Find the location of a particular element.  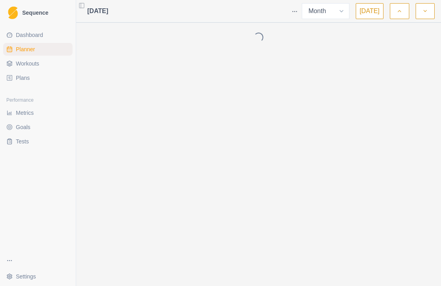

a: Goals is located at coordinates (38, 127).